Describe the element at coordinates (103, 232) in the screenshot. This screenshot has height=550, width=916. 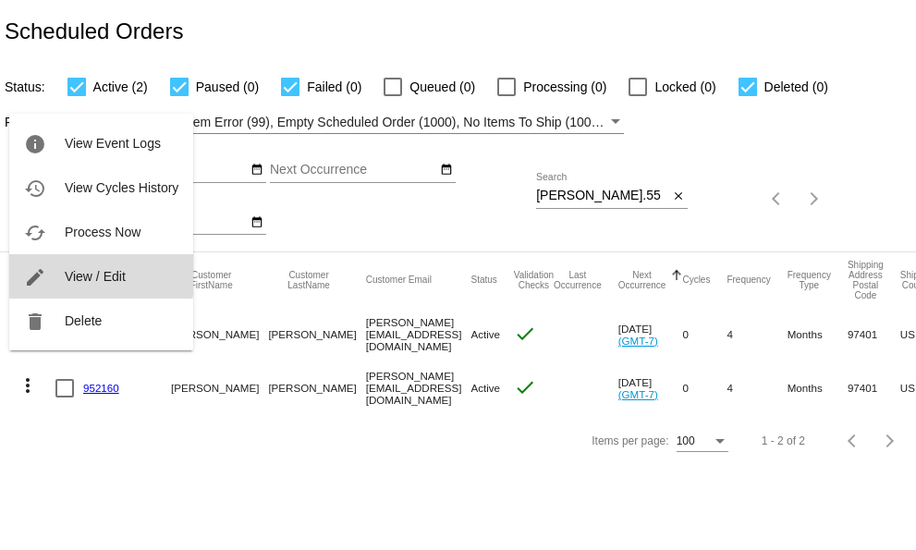
I see `span: Process Now` at that location.